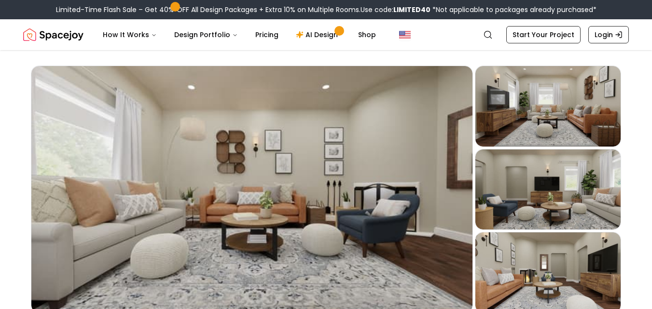  Describe the element at coordinates (609, 35) in the screenshot. I see `a: Login` at that location.